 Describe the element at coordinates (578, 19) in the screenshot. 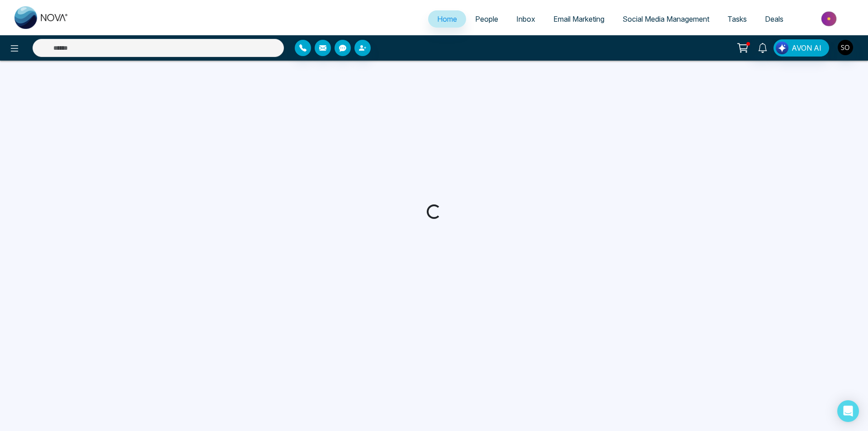

I see `span: Email Marketing` at that location.